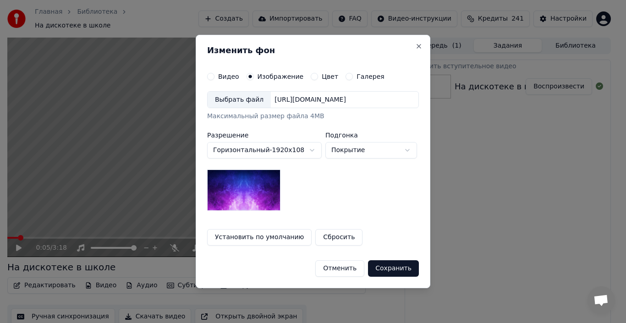 This screenshot has height=323, width=626. I want to click on label: Изображение, so click(280, 76).